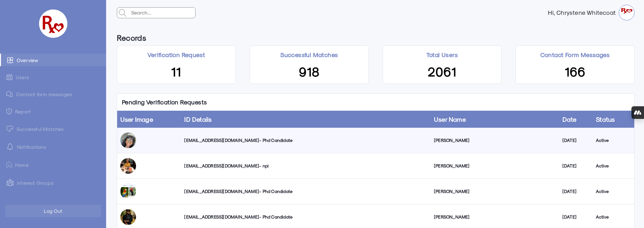 This screenshot has height=228, width=644. What do you see at coordinates (575, 71) in the screenshot?
I see `span: 166` at bounding box center [575, 71].